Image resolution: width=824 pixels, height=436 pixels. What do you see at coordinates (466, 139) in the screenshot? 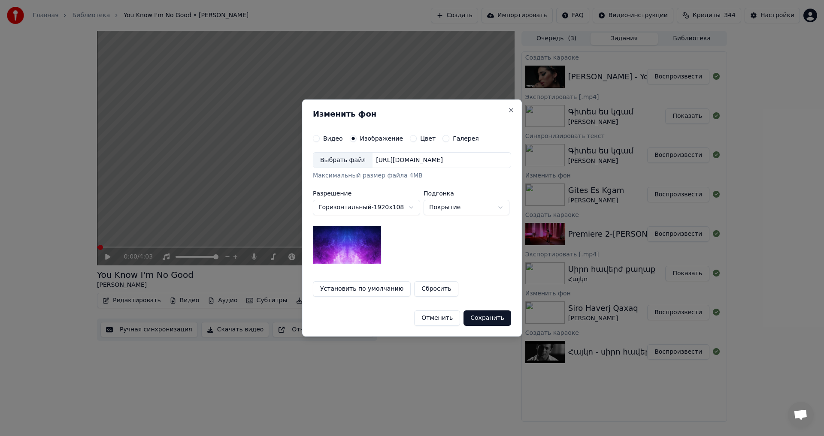
I see `label: Галерея` at bounding box center [466, 139].